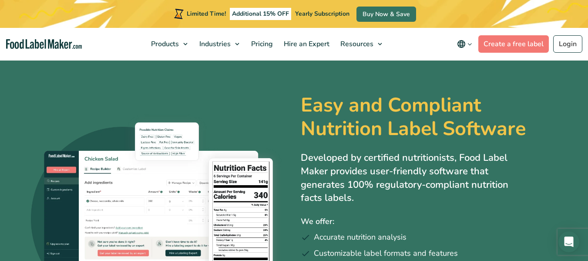  I want to click on p: Developed by certified nutritionists, Food Label Maker provides user-friendly software that gener..., so click(414, 178).